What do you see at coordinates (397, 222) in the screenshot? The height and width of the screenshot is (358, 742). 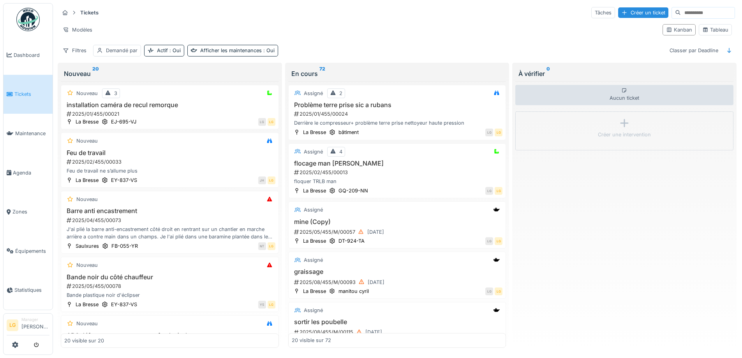 I see `h3: mine (Copy)` at bounding box center [397, 222].